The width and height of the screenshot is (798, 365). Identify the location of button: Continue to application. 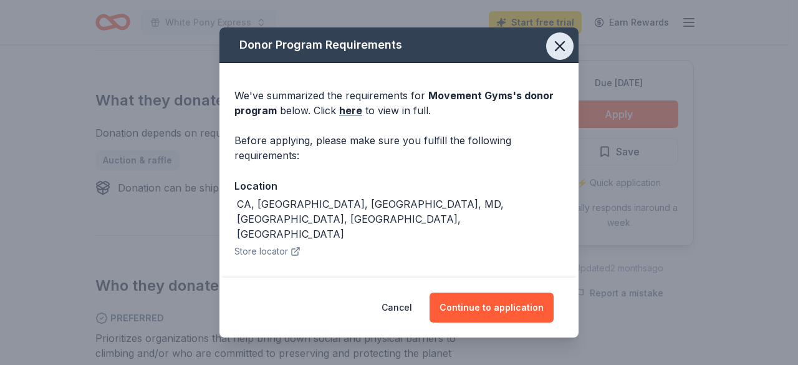
(492, 308).